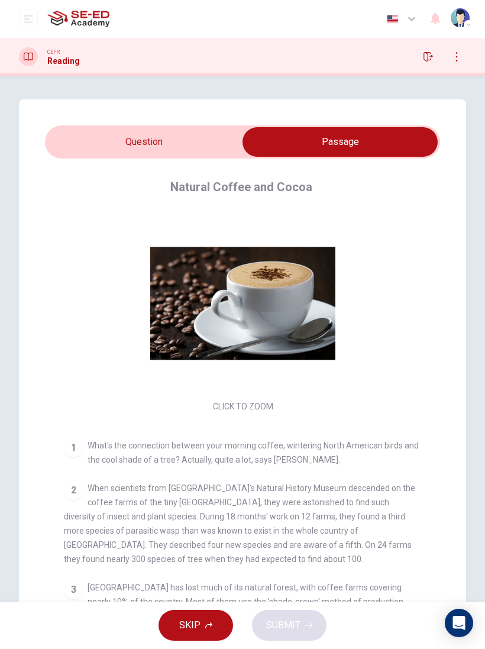 Image resolution: width=485 pixels, height=649 pixels. I want to click on span: What's the connection between your morning coffee, wintering North American birds and the cool sh..., so click(253, 452).